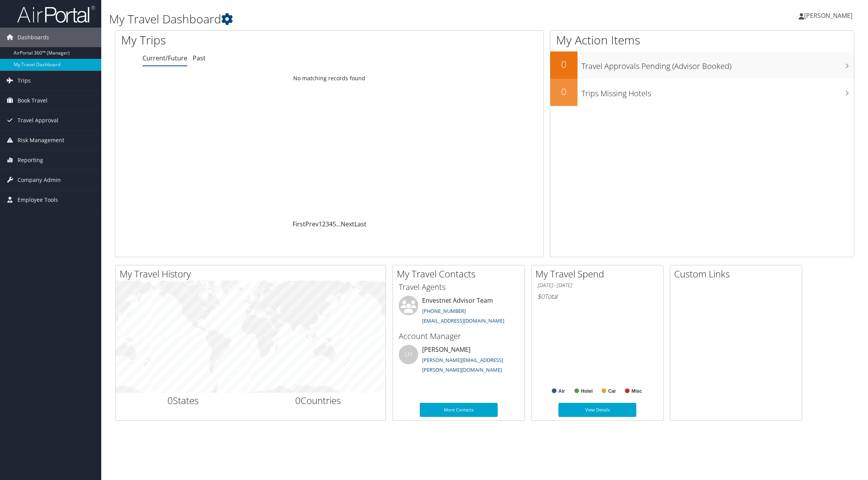  Describe the element at coordinates (41, 141) in the screenshot. I see `span: Risk Management` at that location.